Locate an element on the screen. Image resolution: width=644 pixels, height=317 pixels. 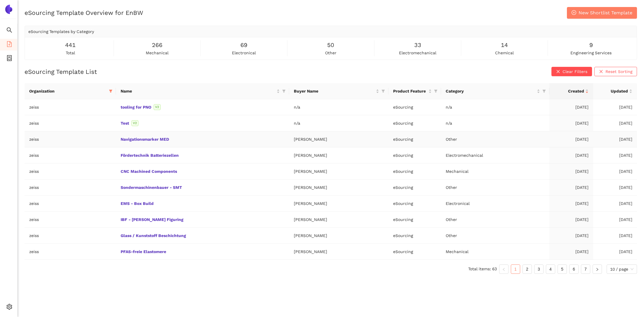
li: Previous Page is located at coordinates (504, 269).